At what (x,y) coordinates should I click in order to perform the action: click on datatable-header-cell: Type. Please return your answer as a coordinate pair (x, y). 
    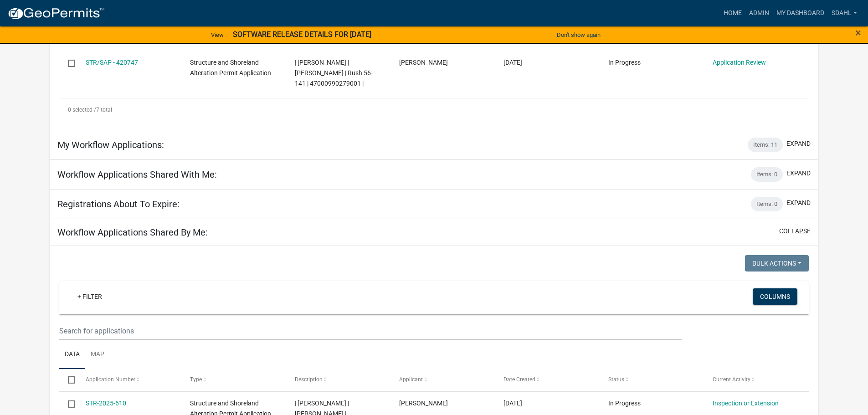
    Looking at the image, I should click on (233, 380).